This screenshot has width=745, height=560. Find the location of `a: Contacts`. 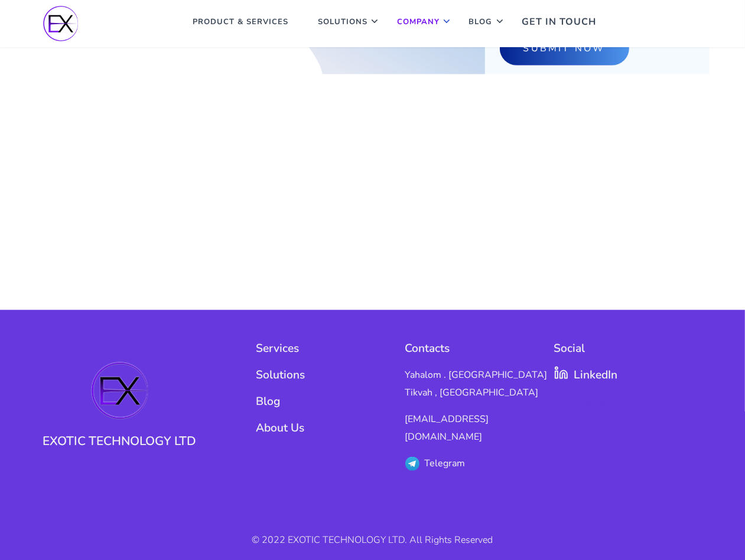

a: Contacts is located at coordinates (479, 349).